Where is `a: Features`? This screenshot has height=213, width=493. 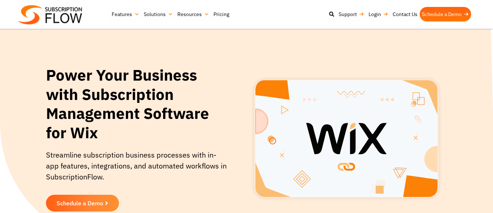
a: Features is located at coordinates (126, 14).